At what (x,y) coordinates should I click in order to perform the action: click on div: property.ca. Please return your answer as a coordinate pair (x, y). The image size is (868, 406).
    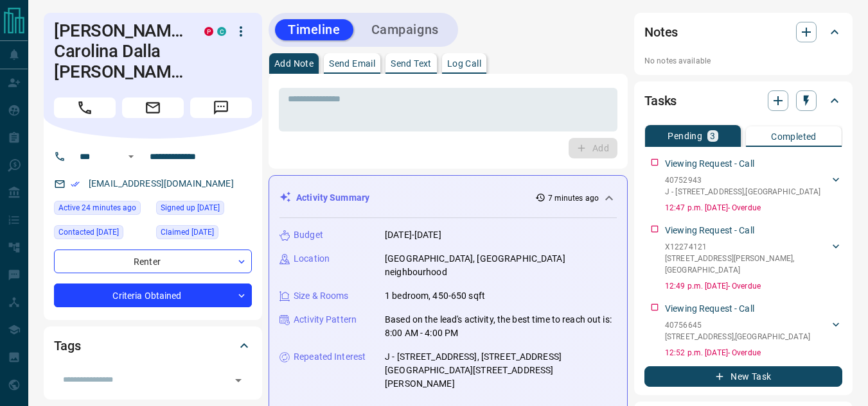
    Looking at the image, I should click on (209, 32).